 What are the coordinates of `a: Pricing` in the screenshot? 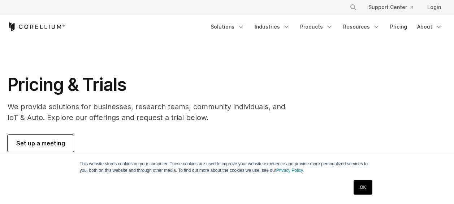 It's located at (398, 27).